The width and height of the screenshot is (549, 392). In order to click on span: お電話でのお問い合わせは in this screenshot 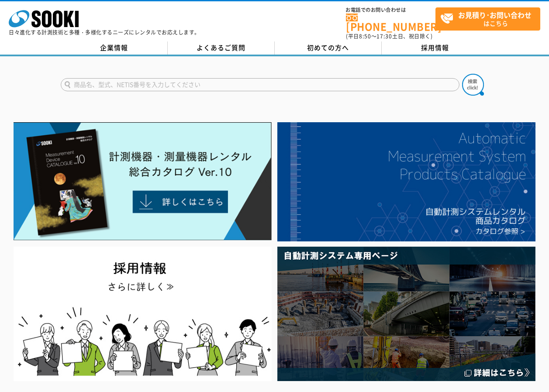, I will do `click(390, 10)`.